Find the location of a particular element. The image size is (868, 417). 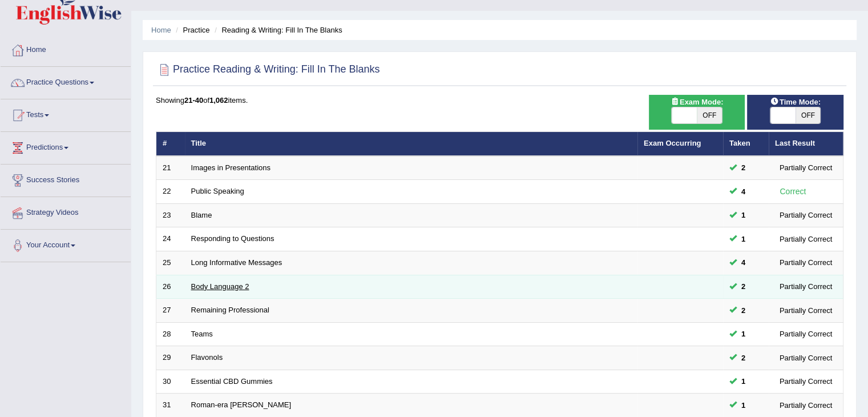

a: Your Account is located at coordinates (65, 244).